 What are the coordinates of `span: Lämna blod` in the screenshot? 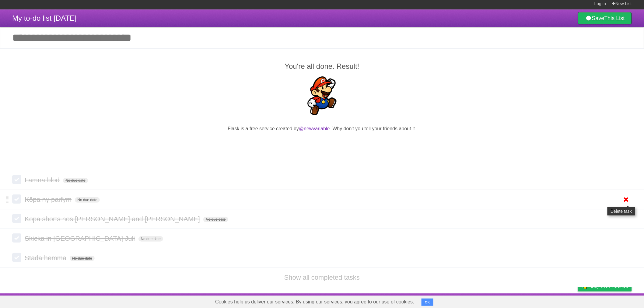 It's located at (43, 180).